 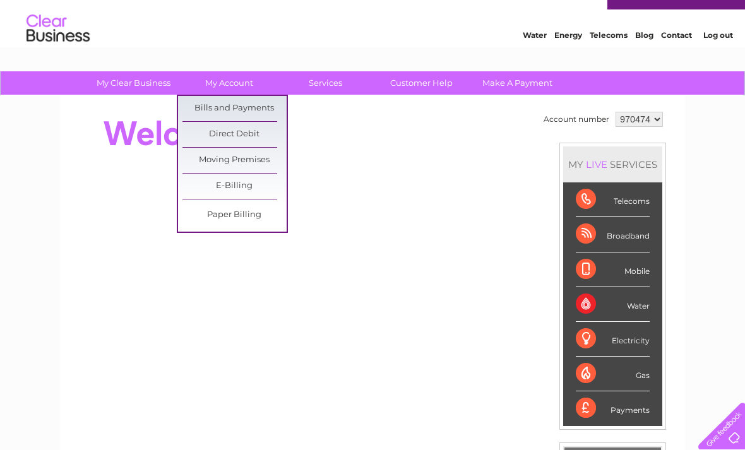 I want to click on div: Telecoms, so click(x=612, y=200).